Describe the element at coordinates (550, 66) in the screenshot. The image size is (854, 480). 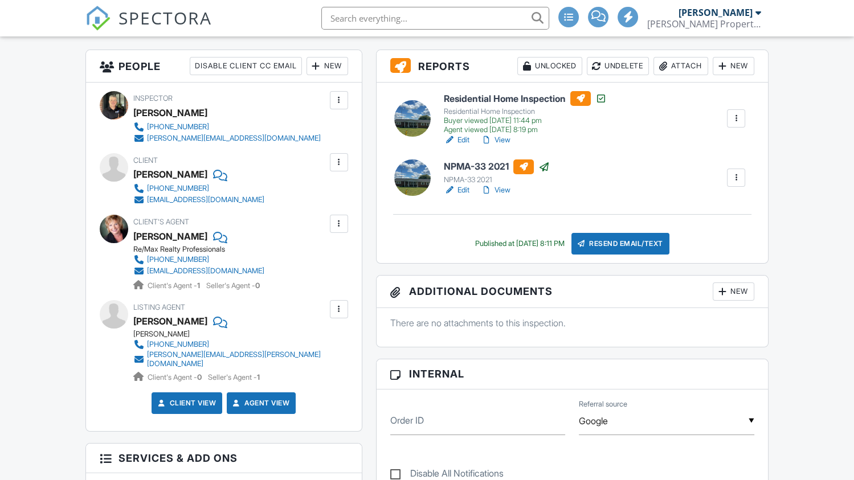
I see `div: Unlocked` at that location.